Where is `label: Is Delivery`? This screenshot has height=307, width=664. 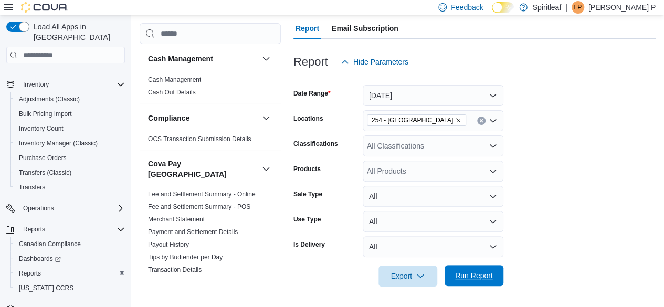
label: Is Delivery is located at coordinates (309, 245).